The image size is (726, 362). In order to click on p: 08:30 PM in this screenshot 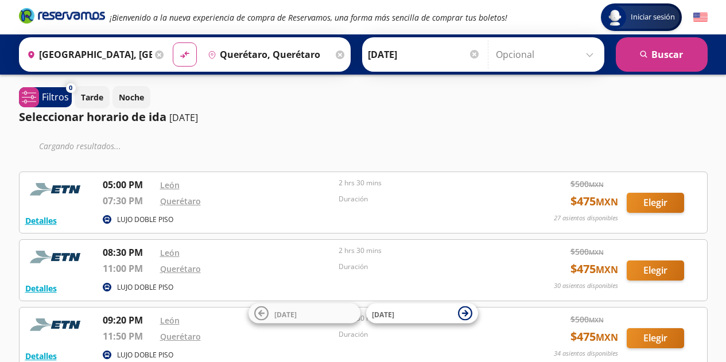, I will do `click(129, 253)`.